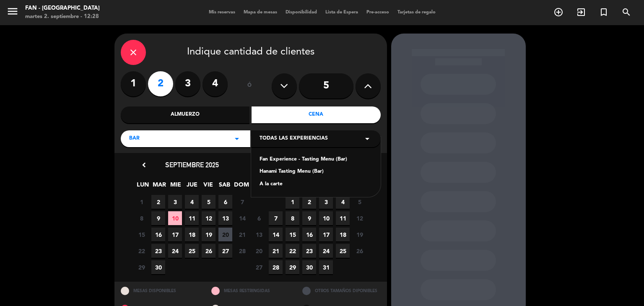  Describe the element at coordinates (242, 251) in the screenshot. I see `span: 28` at that location.